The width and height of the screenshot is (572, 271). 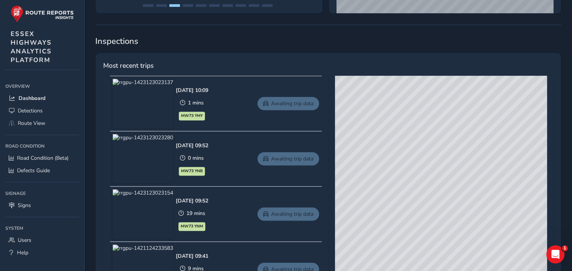 I want to click on button: Page 5, so click(x=201, y=5).